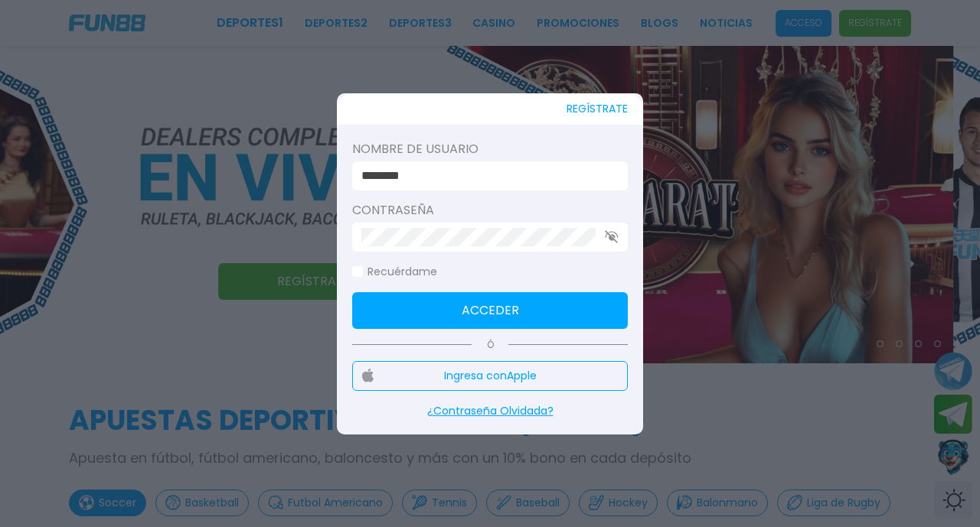 This screenshot has width=980, height=527. I want to click on button: Acceder, so click(490, 311).